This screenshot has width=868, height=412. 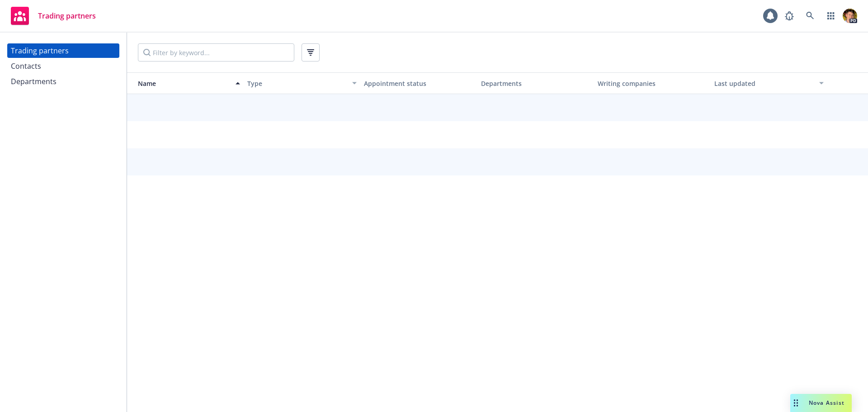 What do you see at coordinates (769, 83) in the screenshot?
I see `button: Last updated` at bounding box center [769, 83].